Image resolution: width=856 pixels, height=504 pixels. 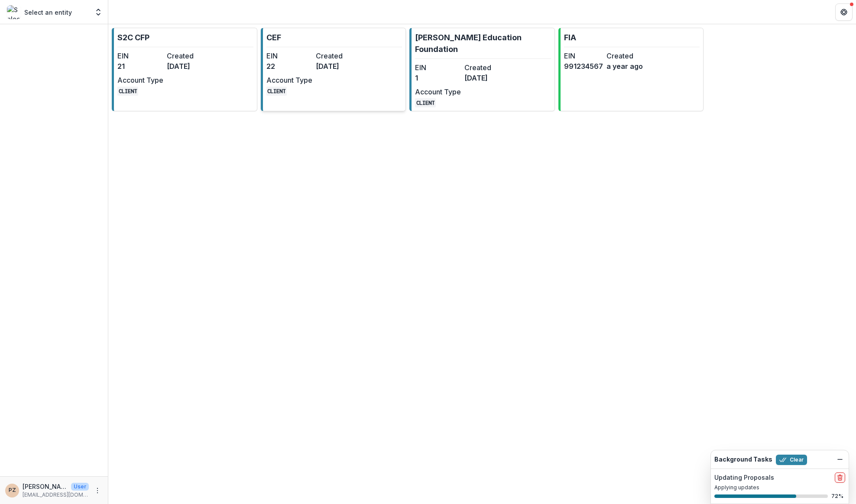 I want to click on p: Applying updates, so click(x=780, y=487).